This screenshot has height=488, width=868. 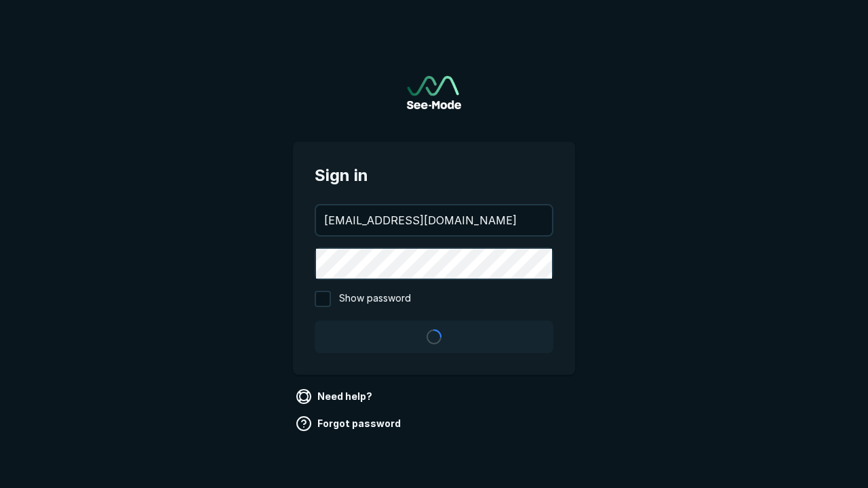 I want to click on img: See-Mode Logo, so click(x=434, y=93).